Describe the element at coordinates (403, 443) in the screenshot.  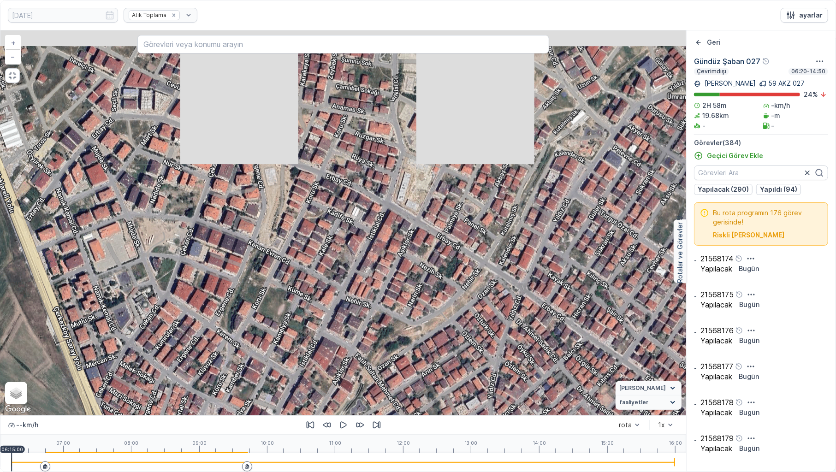
I see `p: 12:00` at that location.